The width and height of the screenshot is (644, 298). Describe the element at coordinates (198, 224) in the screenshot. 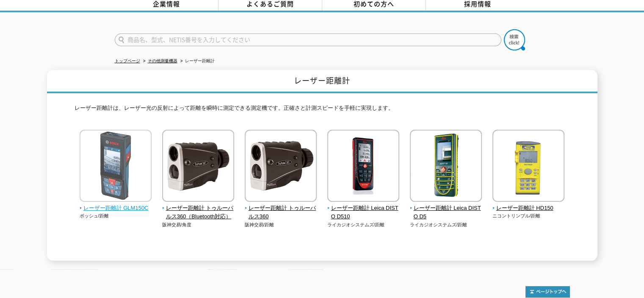

I see `p: 阪神交易/角度` at that location.